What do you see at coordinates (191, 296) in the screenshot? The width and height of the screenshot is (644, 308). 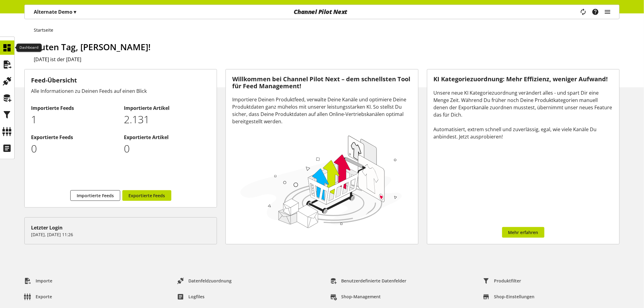 I see `a: Logfiles` at bounding box center [191, 296].